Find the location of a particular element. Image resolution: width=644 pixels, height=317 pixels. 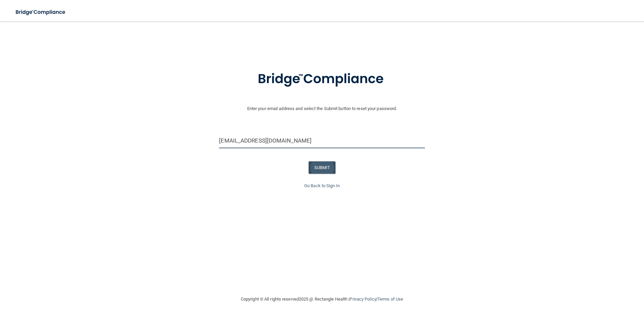

a: Go Back to Sign In is located at coordinates (322, 185).